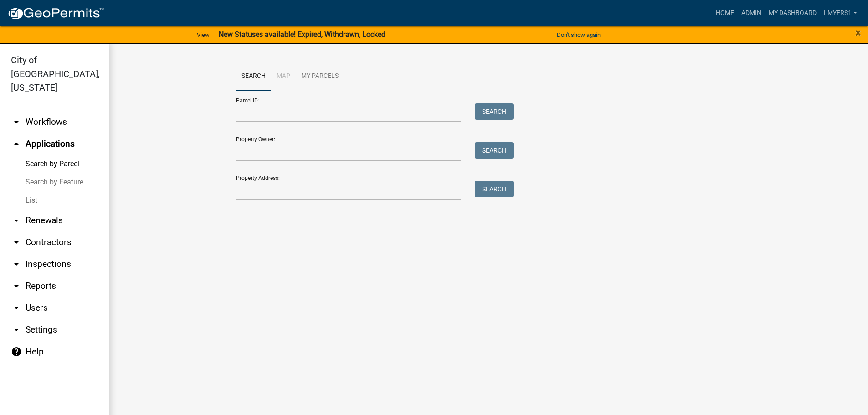 The height and width of the screenshot is (415, 868). What do you see at coordinates (16, 144) in the screenshot?
I see `i: arrow_drop_up` at bounding box center [16, 144].